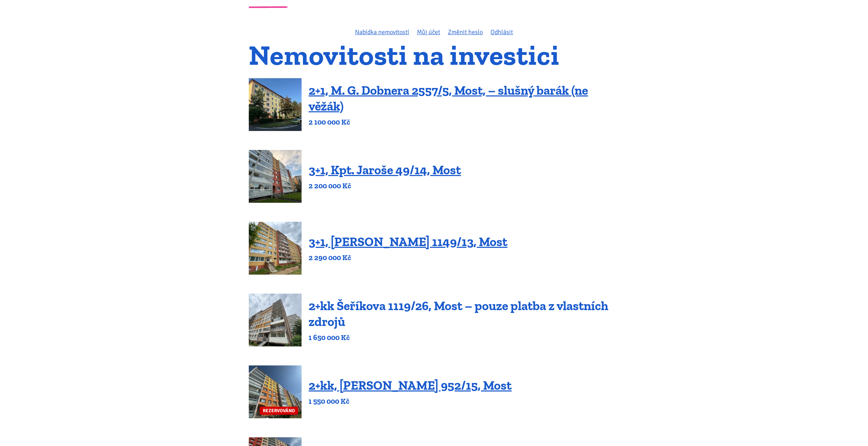 The height and width of the screenshot is (446, 868). I want to click on a: Změnit heslo, so click(465, 32).